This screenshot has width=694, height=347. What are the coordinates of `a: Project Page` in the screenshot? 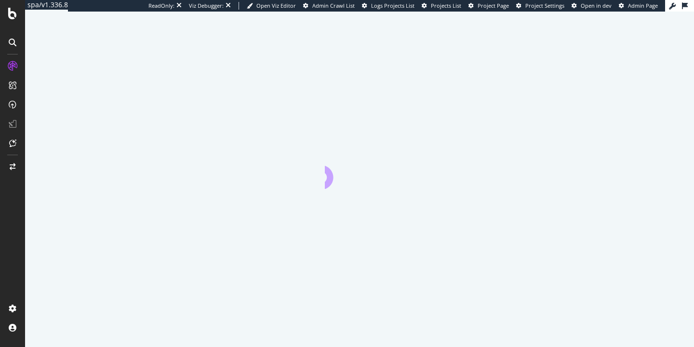 It's located at (488, 6).